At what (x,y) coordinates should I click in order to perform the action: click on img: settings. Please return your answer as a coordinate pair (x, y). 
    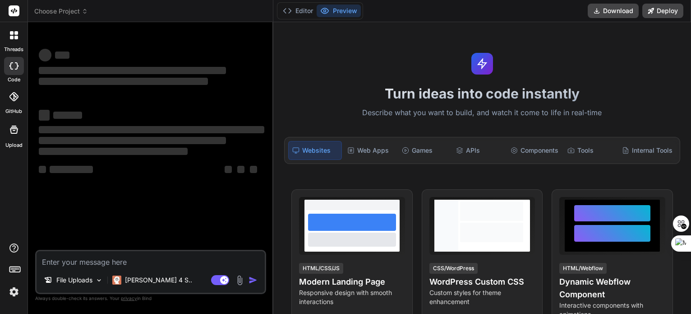
    Looking at the image, I should click on (14, 292).